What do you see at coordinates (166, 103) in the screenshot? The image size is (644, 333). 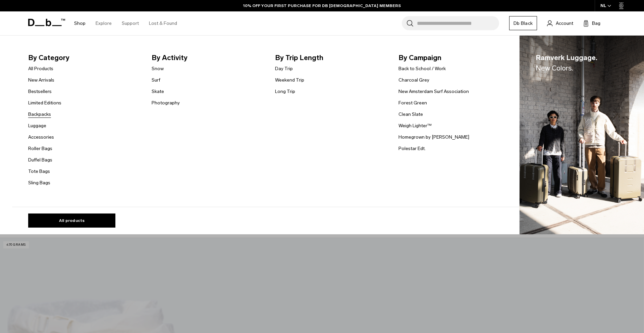 I see `a: Photography` at bounding box center [166, 103].